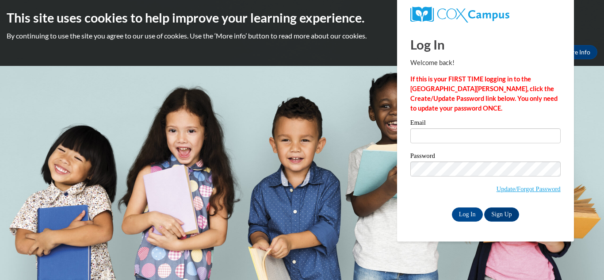  Describe the element at coordinates (528, 189) in the screenshot. I see `a: Update/Forgot Password` at that location.